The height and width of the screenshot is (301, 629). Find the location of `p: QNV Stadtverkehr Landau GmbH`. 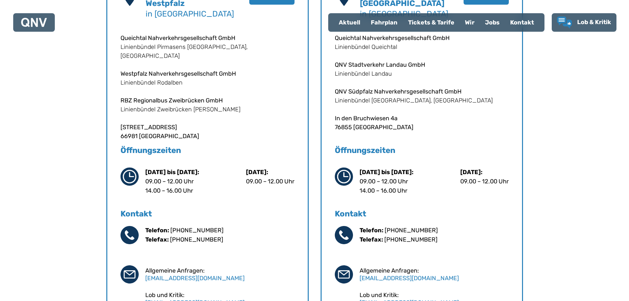

p: QNV Stadtverkehr Landau GmbH is located at coordinates (422, 65).